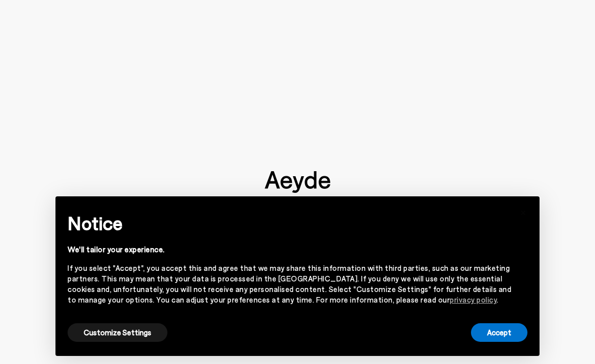 This screenshot has height=364, width=595. I want to click on button: Accept, so click(499, 332).